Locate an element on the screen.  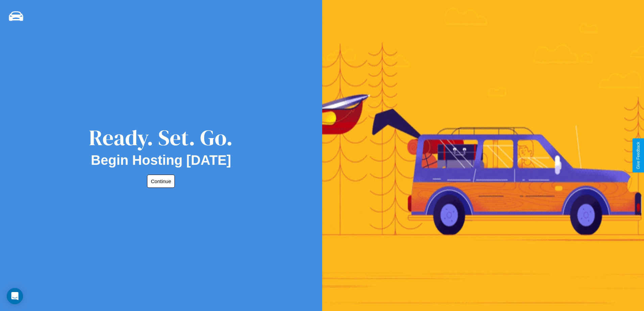
div: Give Feedback is located at coordinates (638, 155).